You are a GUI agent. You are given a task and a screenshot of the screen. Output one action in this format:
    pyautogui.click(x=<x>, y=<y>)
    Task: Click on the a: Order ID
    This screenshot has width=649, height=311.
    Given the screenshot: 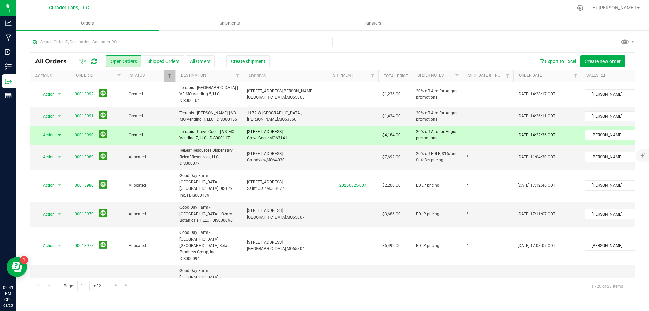 What is the action you would take?
    pyautogui.click(x=84, y=75)
    